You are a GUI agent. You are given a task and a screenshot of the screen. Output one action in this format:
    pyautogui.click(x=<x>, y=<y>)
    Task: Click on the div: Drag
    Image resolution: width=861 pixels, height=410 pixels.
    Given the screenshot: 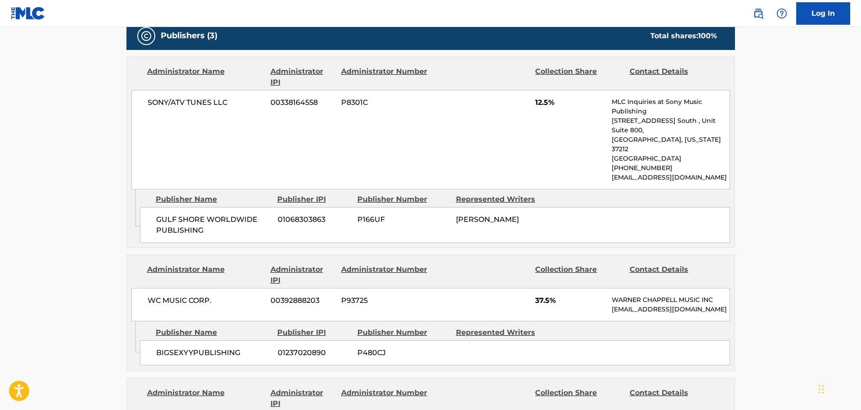 What is the action you would take?
    pyautogui.click(x=821, y=389)
    